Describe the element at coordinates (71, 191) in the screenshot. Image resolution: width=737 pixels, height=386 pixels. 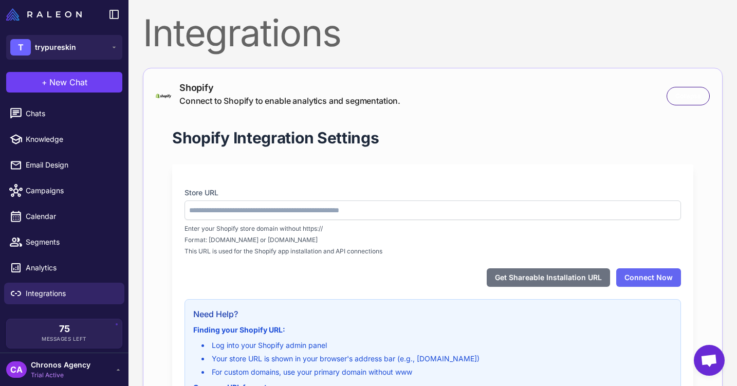
I see `span: Campaigns` at that location.